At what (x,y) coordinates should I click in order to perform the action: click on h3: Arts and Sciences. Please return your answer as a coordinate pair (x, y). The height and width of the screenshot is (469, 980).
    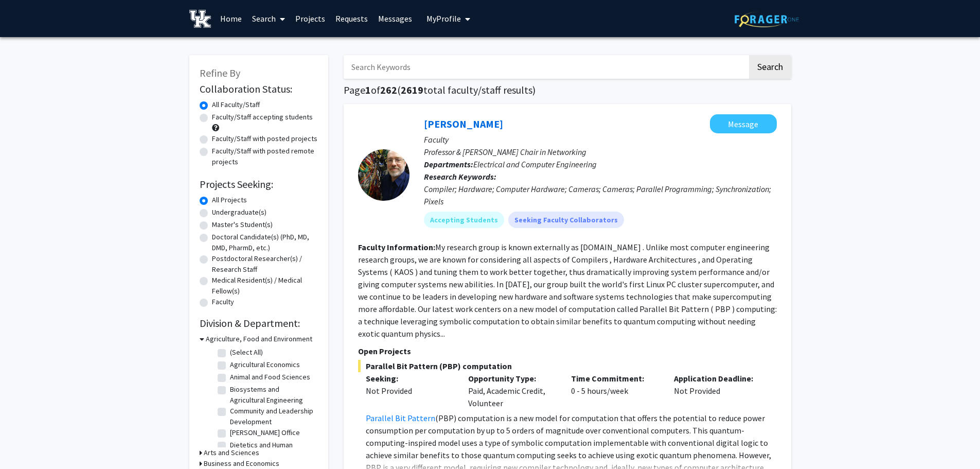
    Looking at the image, I should click on (232, 452).